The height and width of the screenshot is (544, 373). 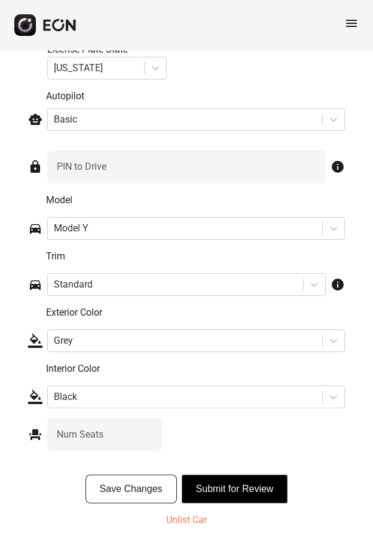 What do you see at coordinates (195, 313) in the screenshot?
I see `p: Exterior Color` at bounding box center [195, 313].